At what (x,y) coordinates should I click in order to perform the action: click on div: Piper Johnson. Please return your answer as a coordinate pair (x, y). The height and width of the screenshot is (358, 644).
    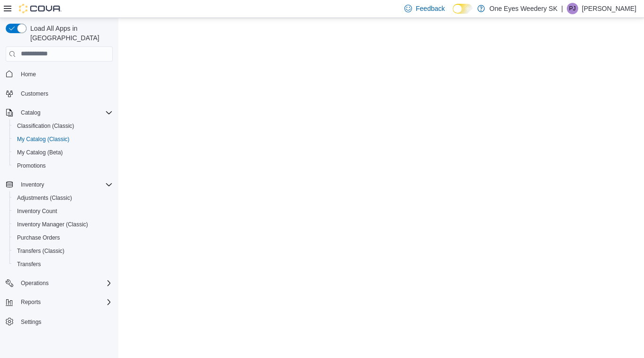
    Looking at the image, I should click on (572, 9).